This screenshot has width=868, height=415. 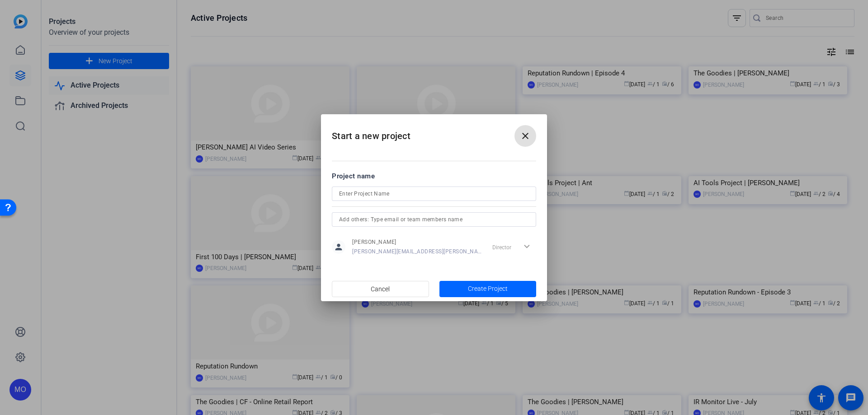 I want to click on input: Enter Project Name, so click(x=434, y=194).